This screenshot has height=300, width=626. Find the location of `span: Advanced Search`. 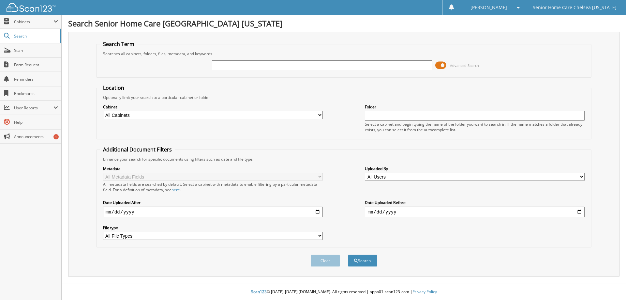

span: Advanced Search is located at coordinates (464, 65).